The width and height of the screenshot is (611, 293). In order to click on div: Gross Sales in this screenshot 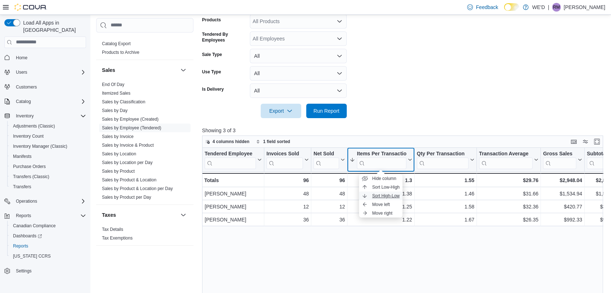, I will do `click(560, 160)`.